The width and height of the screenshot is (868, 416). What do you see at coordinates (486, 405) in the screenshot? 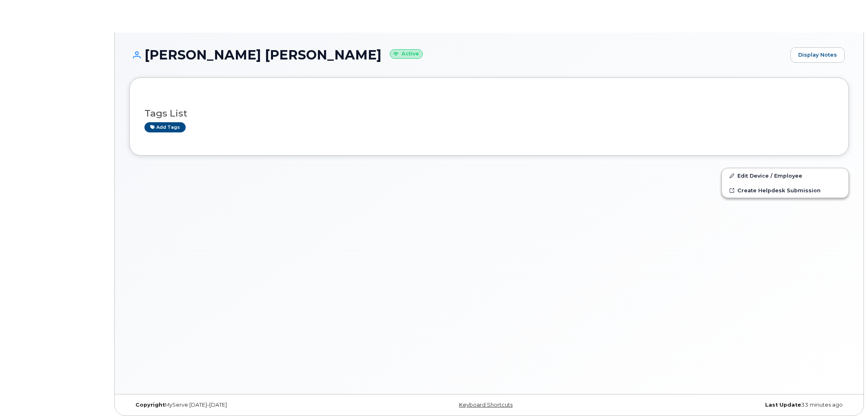
I see `a: Keyboard Shortcuts` at bounding box center [486, 405].